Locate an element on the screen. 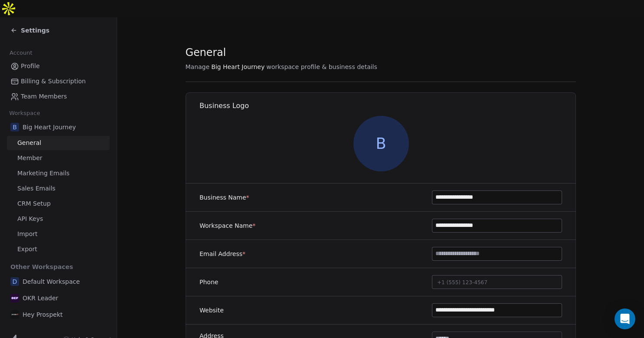 This screenshot has width=644, height=338. label: Website is located at coordinates (212, 310).